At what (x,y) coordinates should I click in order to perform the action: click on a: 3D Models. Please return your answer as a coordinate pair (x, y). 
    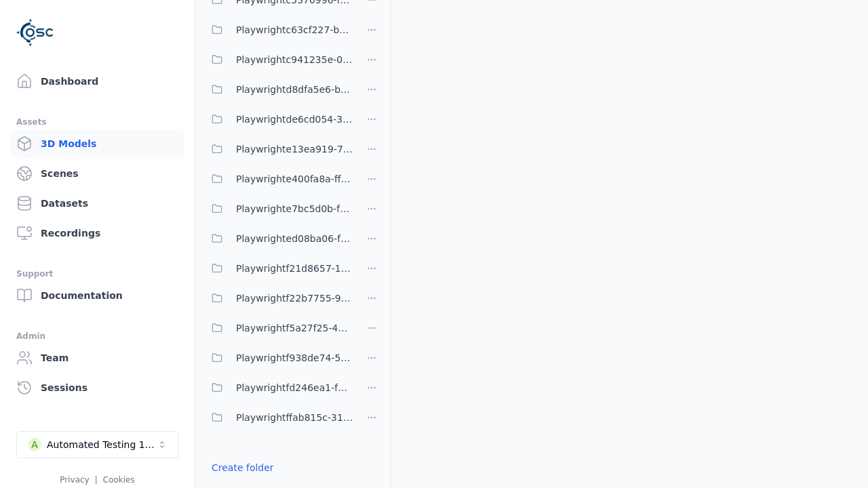
    Looking at the image, I should click on (97, 144).